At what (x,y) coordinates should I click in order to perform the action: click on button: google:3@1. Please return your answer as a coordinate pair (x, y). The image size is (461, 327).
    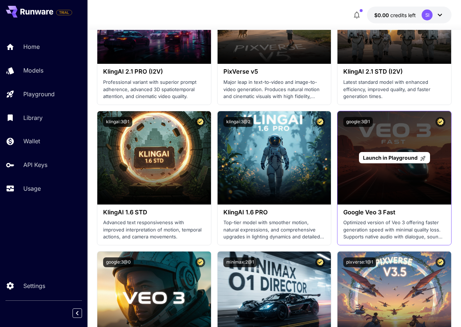
    Looking at the image, I should click on (358, 122).